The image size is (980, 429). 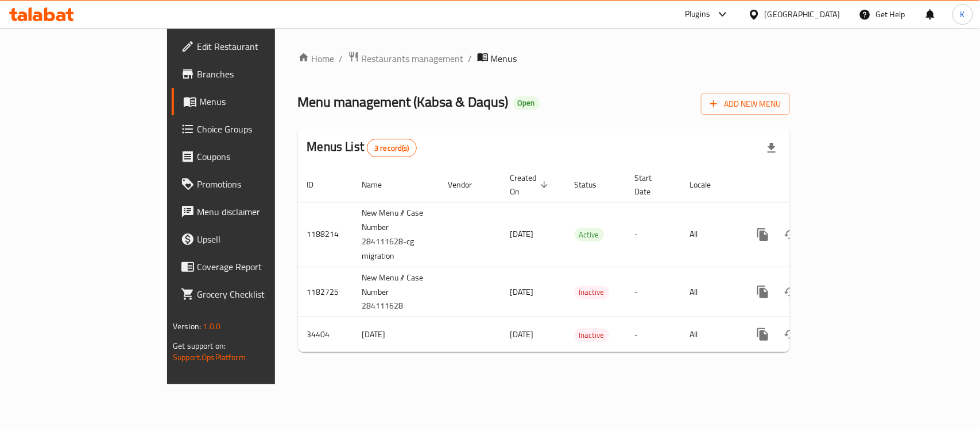 I want to click on span: K, so click(x=962, y=14).